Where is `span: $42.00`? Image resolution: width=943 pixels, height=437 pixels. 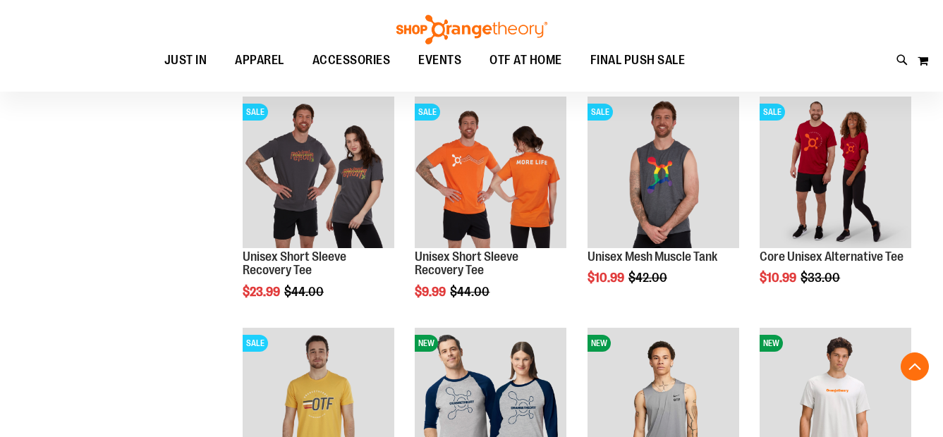 span: $42.00 is located at coordinates (649, 278).